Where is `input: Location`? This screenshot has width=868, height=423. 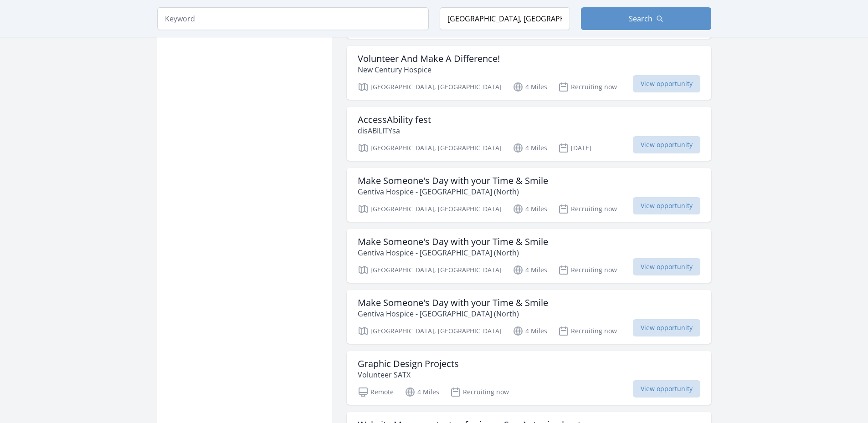
input: Location is located at coordinates (505, 19).